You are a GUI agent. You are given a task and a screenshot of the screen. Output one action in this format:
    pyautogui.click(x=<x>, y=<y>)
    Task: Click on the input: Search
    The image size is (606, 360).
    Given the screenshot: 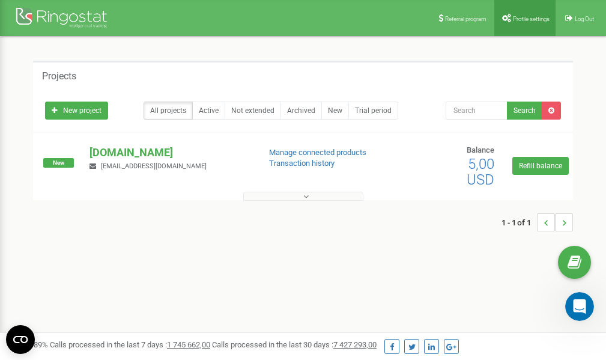 What is the action you would take?
    pyautogui.click(x=476, y=110)
    